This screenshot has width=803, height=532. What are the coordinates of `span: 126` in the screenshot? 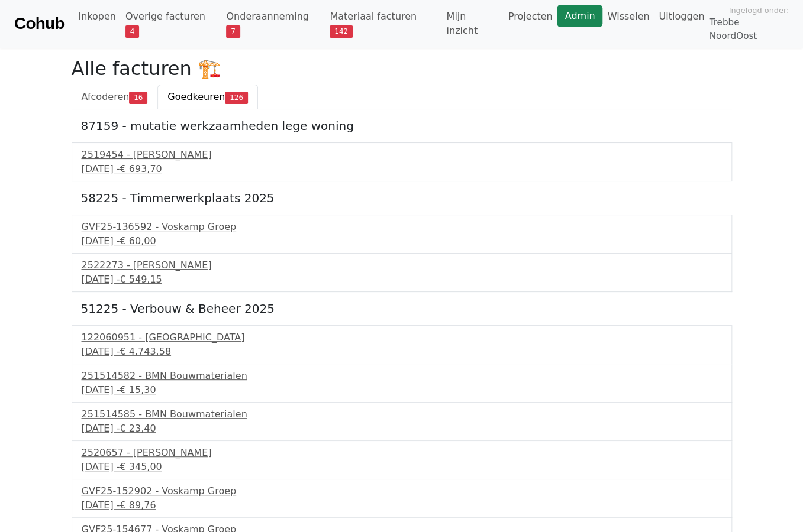 It's located at (236, 97).